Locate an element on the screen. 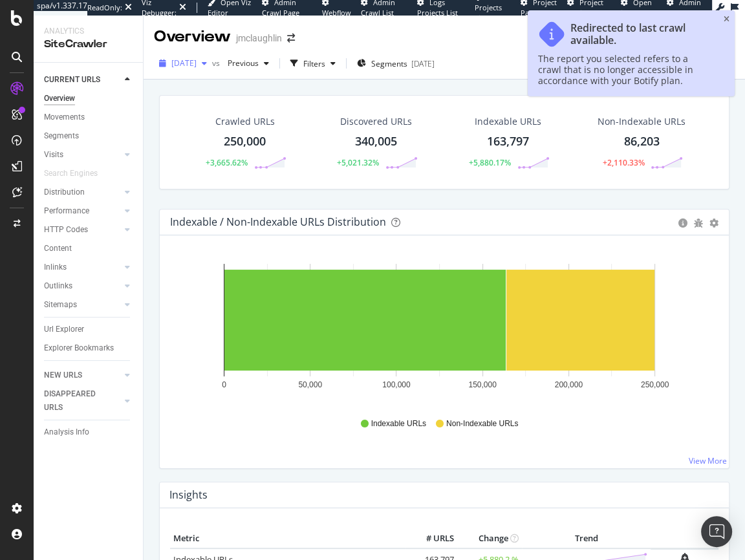  div: +2,110.33% is located at coordinates (623, 162).